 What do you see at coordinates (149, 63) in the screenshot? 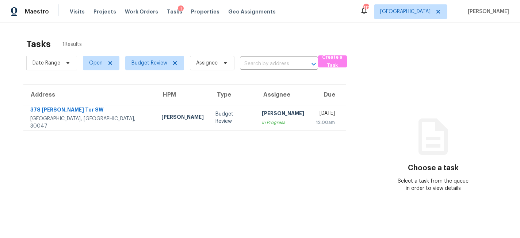
I see `span: Budget Review` at bounding box center [149, 63].